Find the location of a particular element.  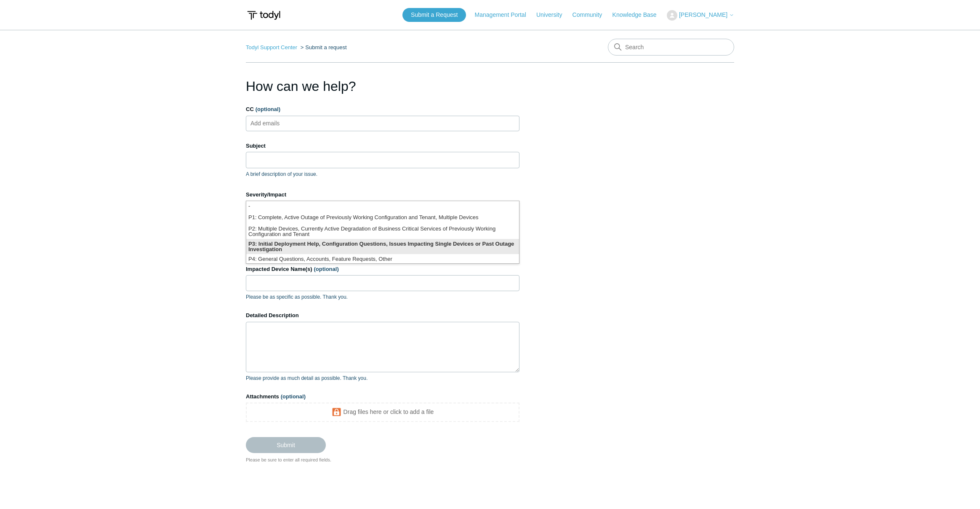

p: Please be as specific as possible. Thank you. is located at coordinates (383, 297).